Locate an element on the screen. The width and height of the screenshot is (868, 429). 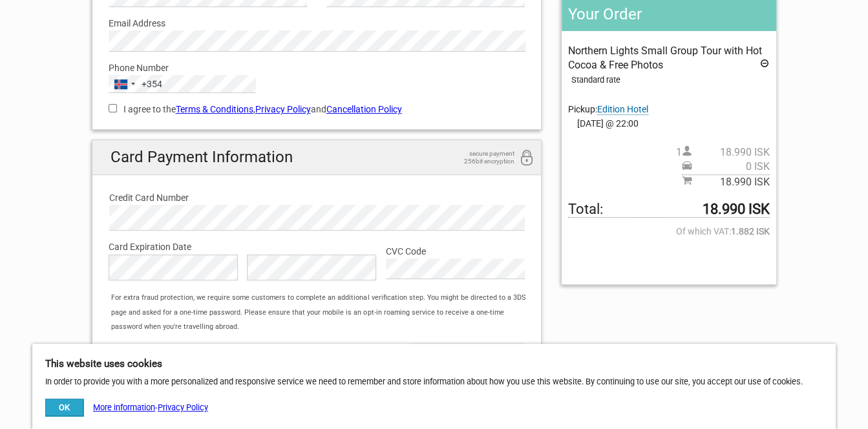
div: In order to provide you with a more personalized and responsive service we need to remember and s... is located at coordinates (433, 387).